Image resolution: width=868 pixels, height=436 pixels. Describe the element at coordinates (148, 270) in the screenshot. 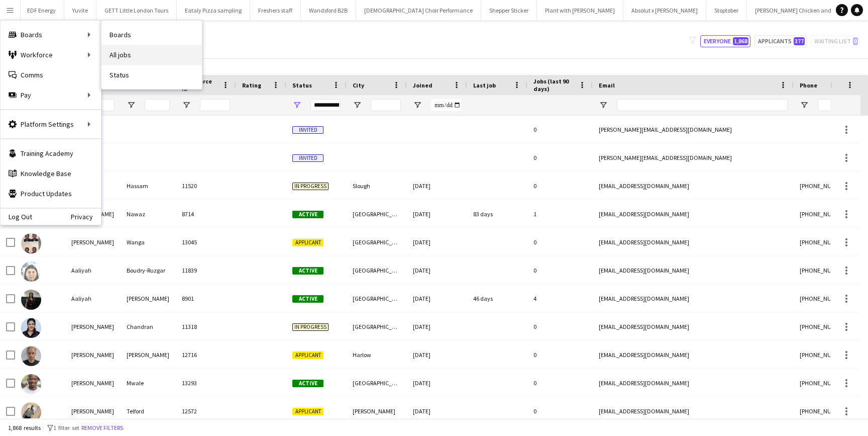

I see `div: Boudry-Ruzgar` at that location.